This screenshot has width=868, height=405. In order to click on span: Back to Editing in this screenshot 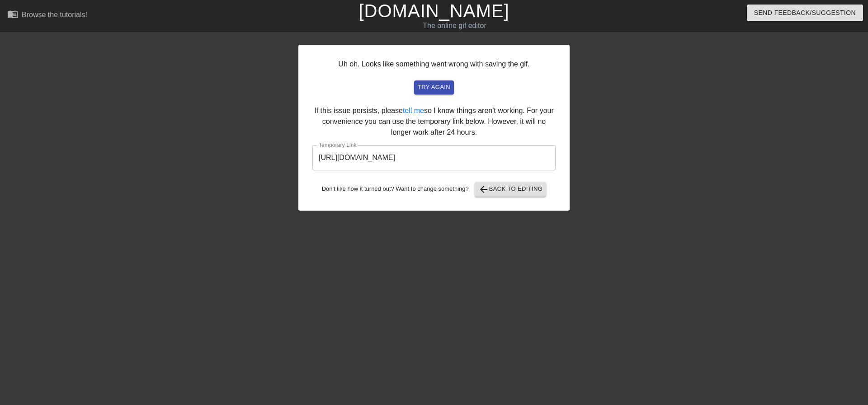, I will do `click(510, 190)`.